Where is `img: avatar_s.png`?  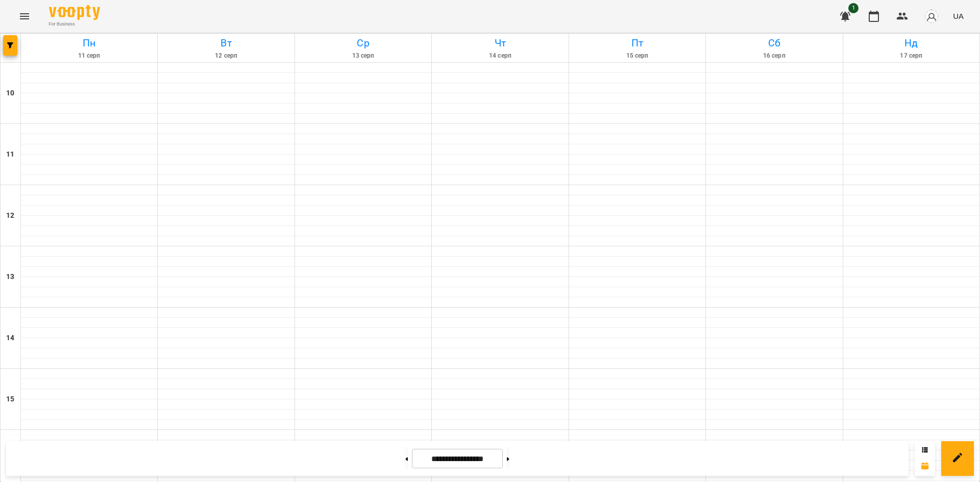 img: avatar_s.png is located at coordinates (931, 16).